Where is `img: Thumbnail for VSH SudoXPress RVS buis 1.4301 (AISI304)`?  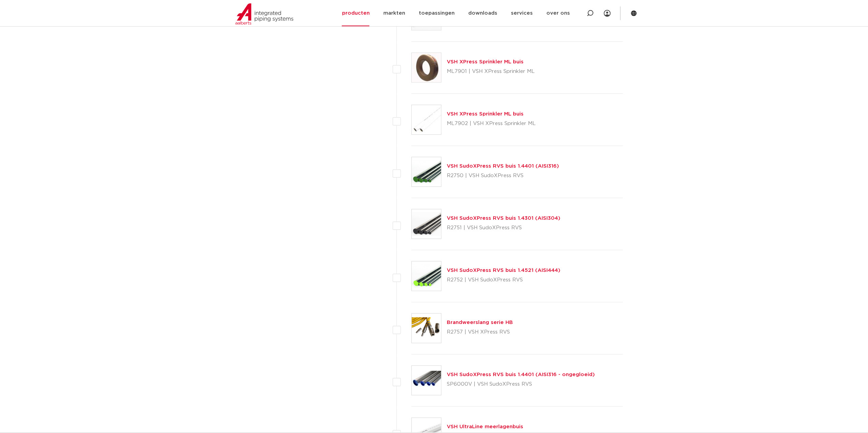
img: Thumbnail for VSH SudoXPress RVS buis 1.4301 (AISI304) is located at coordinates (427, 224).